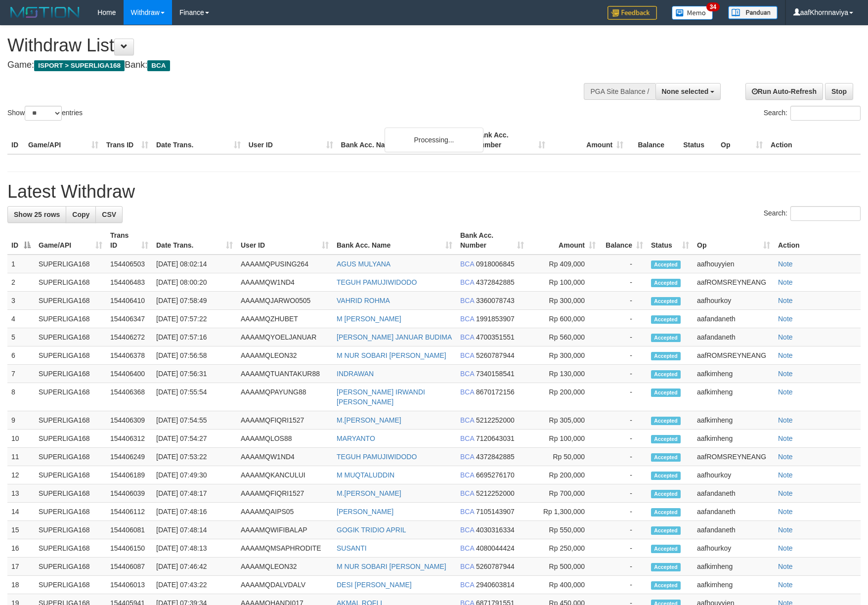  Describe the element at coordinates (21, 494) in the screenshot. I see `td: 13` at that location.